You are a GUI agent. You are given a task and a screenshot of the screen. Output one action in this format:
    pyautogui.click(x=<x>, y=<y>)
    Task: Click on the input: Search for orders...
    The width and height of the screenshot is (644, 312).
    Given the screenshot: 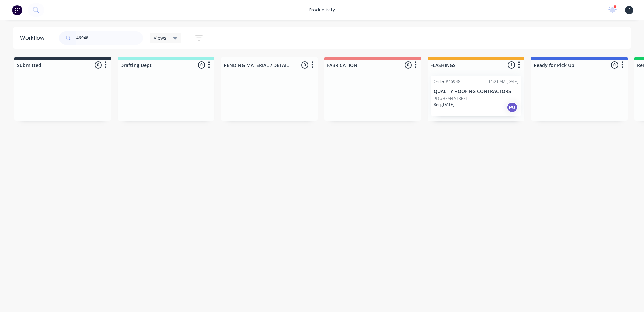 What is the action you would take?
    pyautogui.click(x=110, y=38)
    